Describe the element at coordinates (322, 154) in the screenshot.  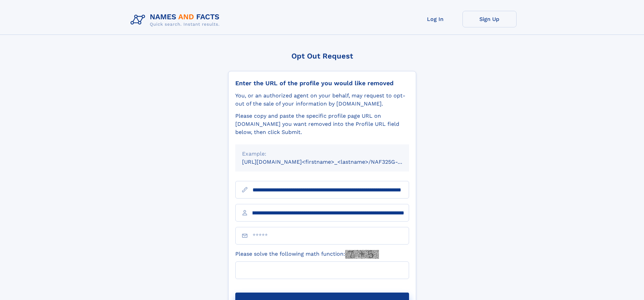
I see `div: Example:` at that location.